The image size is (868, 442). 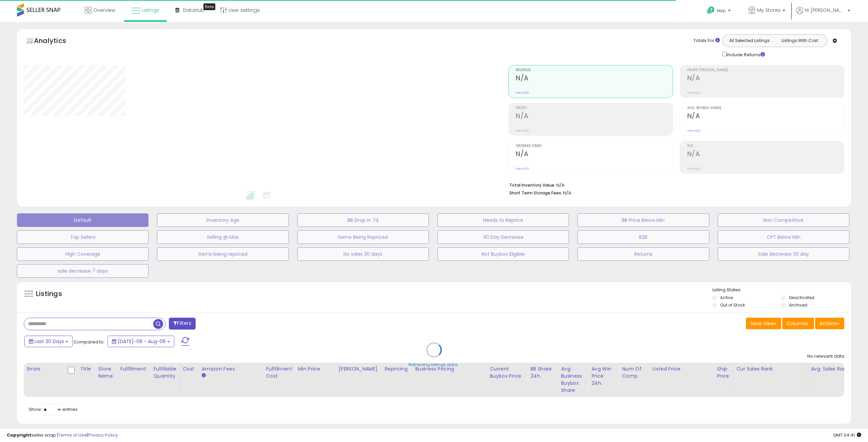 What do you see at coordinates (363, 220) in the screenshot?
I see `button: BB Drop in 7d` at bounding box center [363, 220].